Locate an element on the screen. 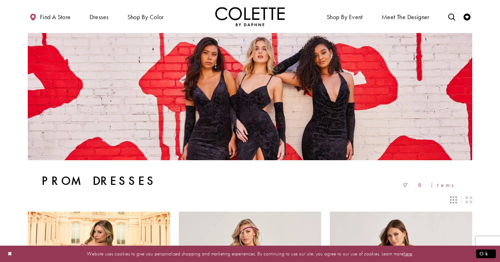  span: Switch layout to 2 columns is located at coordinates (469, 200).